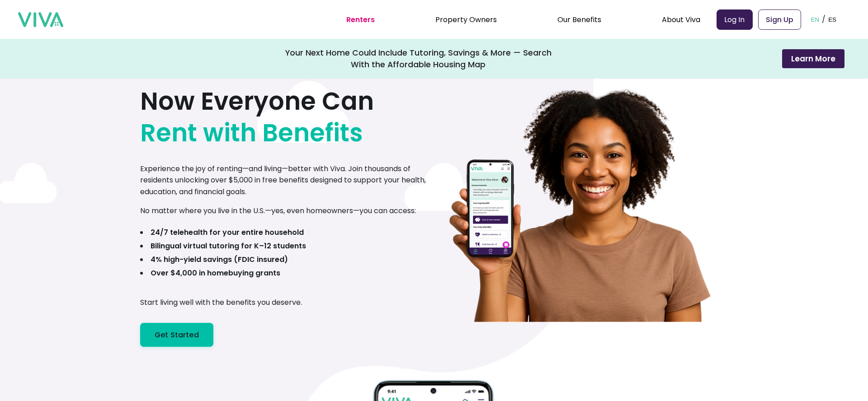 This screenshot has height=401, width=868. What do you see at coordinates (219, 259) in the screenshot?
I see `b: 4% high-yield savings (FDIC insured)` at bounding box center [219, 259].